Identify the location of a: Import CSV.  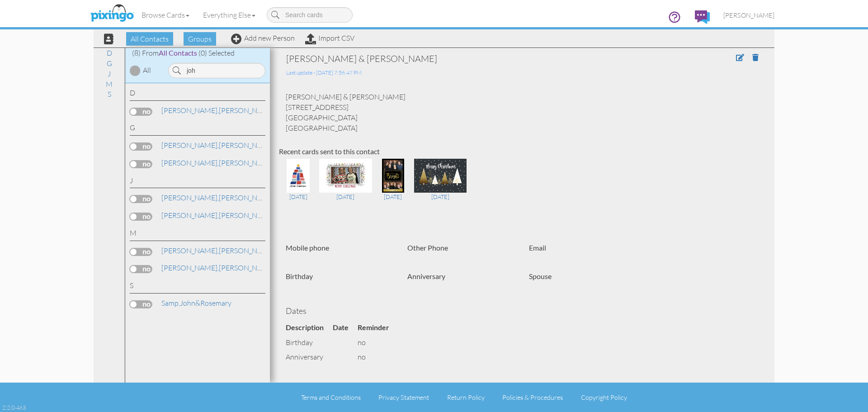
(330, 38).